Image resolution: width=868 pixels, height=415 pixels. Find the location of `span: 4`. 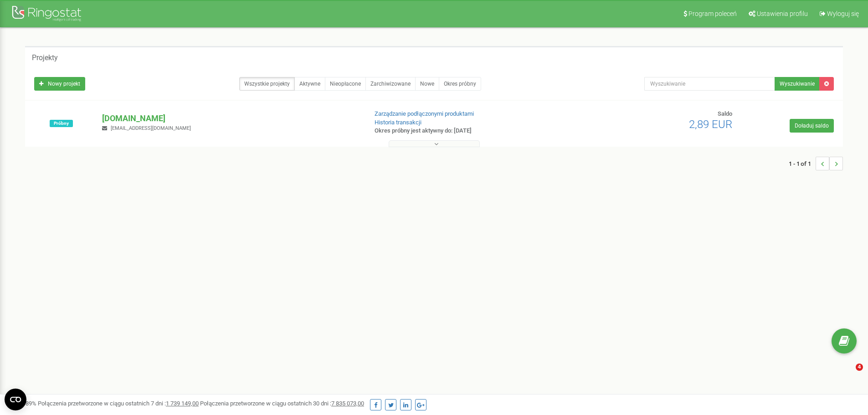

span: 4 is located at coordinates (859, 367).